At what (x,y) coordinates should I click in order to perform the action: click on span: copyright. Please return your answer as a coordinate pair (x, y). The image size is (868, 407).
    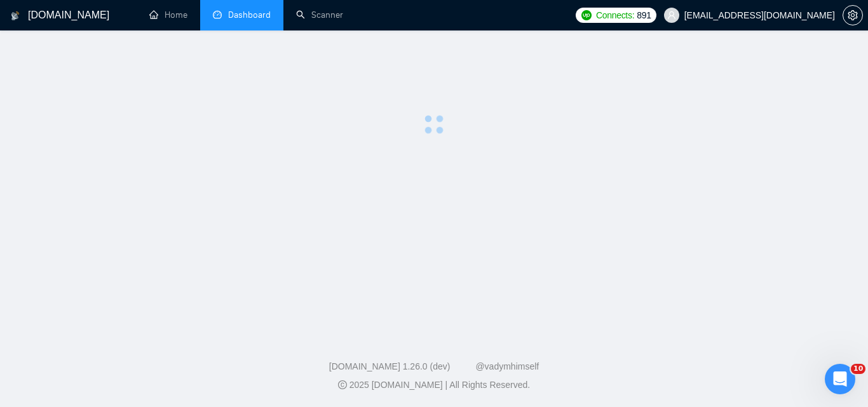
    Looking at the image, I should click on (343, 385).